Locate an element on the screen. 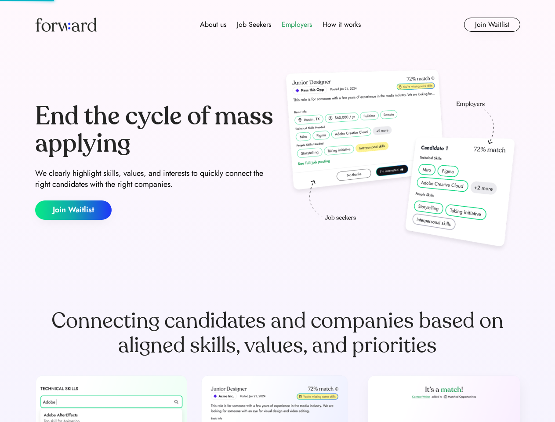 This screenshot has width=555, height=422. div: Job Seekers is located at coordinates (254, 25).